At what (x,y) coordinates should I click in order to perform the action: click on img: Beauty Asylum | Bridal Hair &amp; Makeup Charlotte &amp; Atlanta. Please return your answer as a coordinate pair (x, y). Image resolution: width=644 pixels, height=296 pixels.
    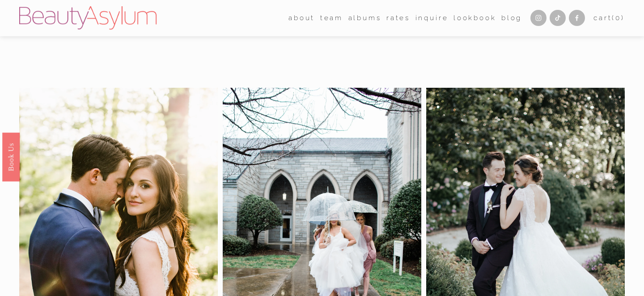
    Looking at the image, I should click on (88, 18).